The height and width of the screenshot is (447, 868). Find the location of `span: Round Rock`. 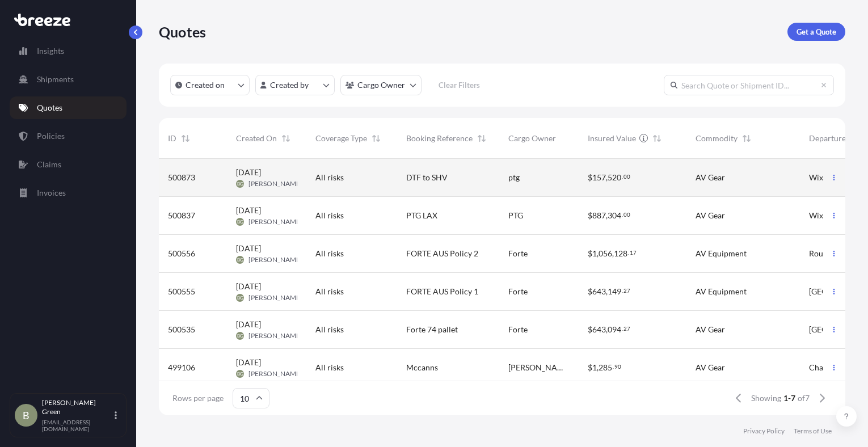

span: Round Rock is located at coordinates (830, 253).